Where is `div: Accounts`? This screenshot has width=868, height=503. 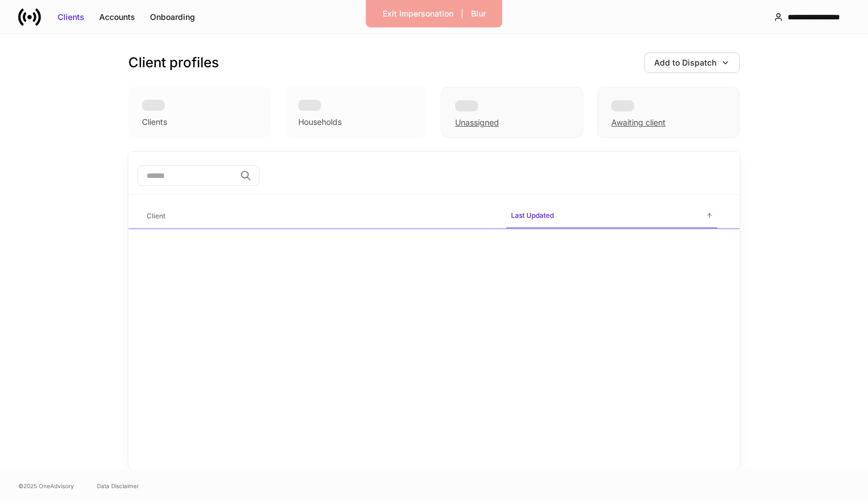 div: Accounts is located at coordinates (117, 17).